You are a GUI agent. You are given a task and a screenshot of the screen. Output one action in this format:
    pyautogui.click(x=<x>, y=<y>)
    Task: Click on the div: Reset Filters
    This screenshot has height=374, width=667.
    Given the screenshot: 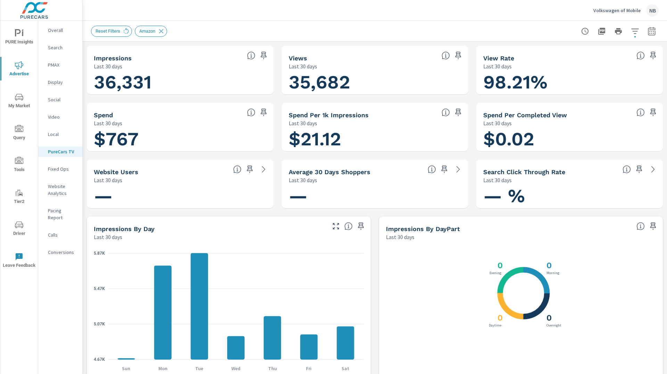 What is the action you would take?
    pyautogui.click(x=111, y=31)
    